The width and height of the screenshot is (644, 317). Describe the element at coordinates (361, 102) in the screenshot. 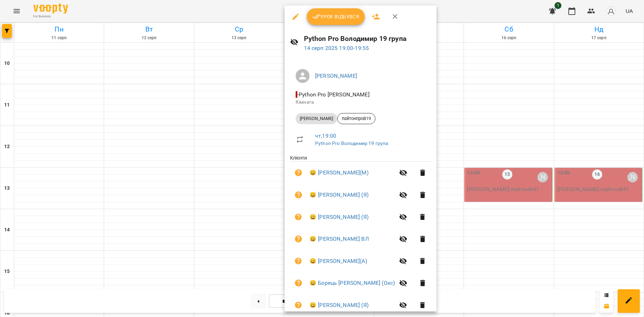

I see `p: Кімната` at that location.